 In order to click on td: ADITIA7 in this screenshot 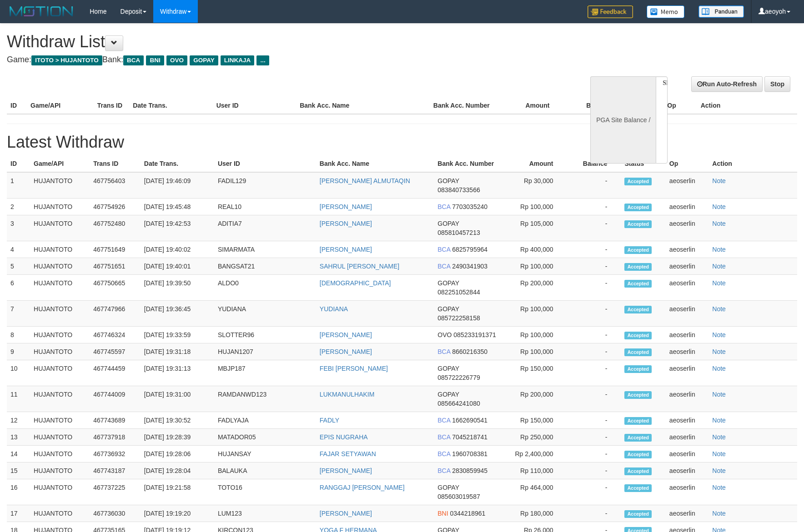, I will do `click(265, 228)`.